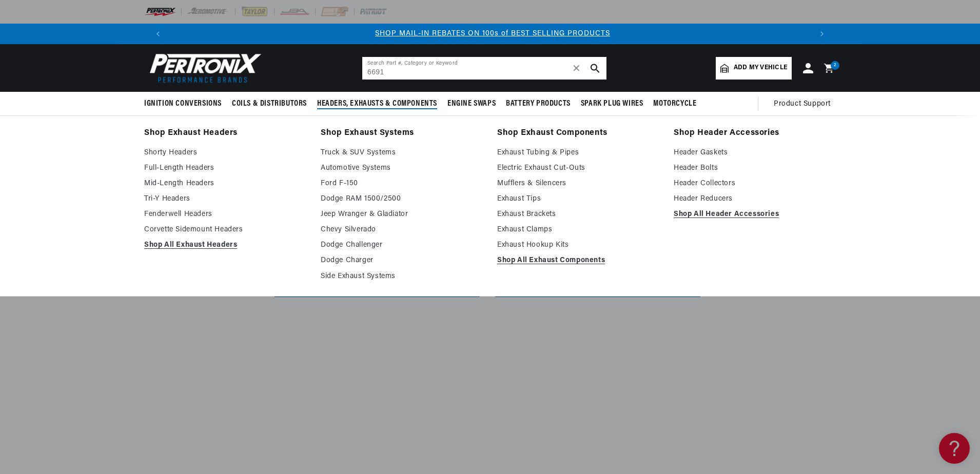 The image size is (980, 474). Describe the element at coordinates (538, 104) in the screenshot. I see `span: Battery Products` at that location.